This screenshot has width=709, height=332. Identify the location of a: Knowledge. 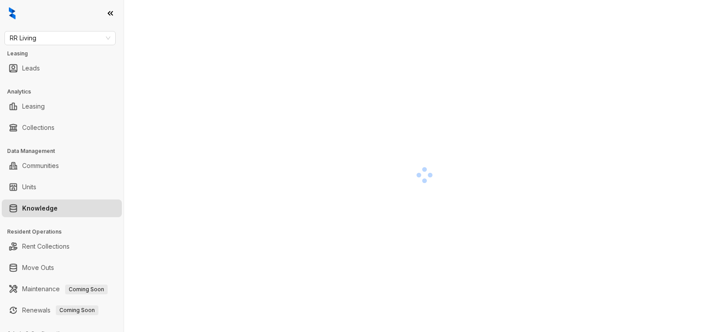
(40, 208).